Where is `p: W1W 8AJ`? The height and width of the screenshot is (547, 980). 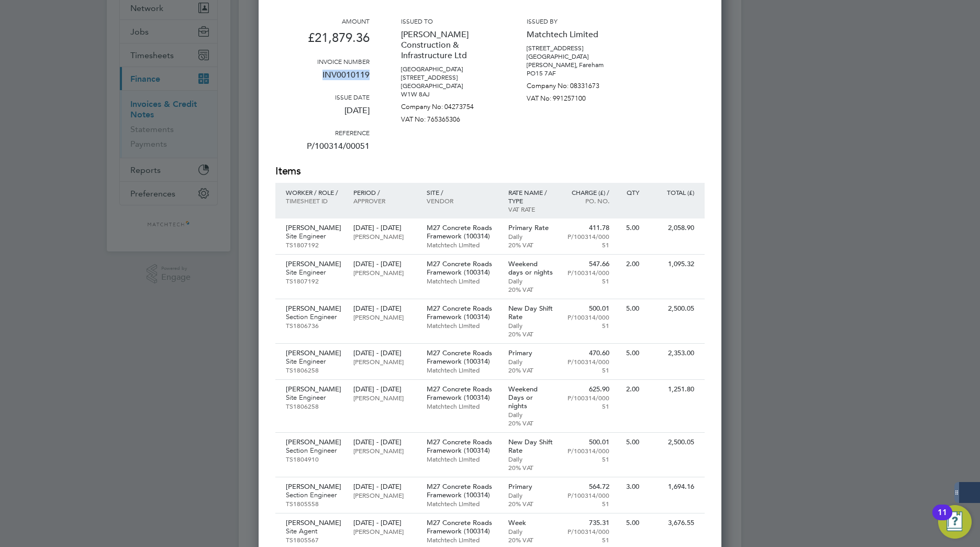 p: W1W 8AJ is located at coordinates (448, 94).